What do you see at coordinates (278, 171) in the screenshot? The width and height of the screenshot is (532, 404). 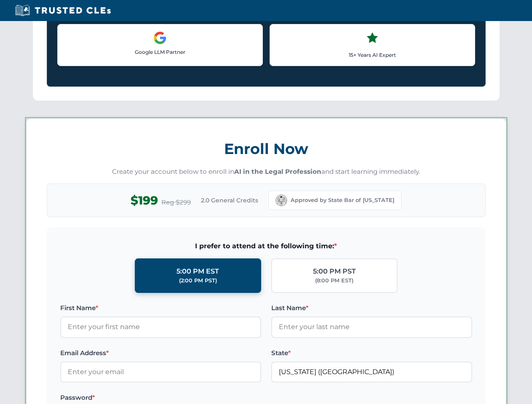 I see `strong: AI in the Legal Profession` at bounding box center [278, 171].